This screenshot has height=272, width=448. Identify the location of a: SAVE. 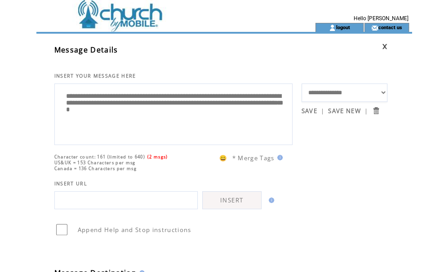
(309, 111).